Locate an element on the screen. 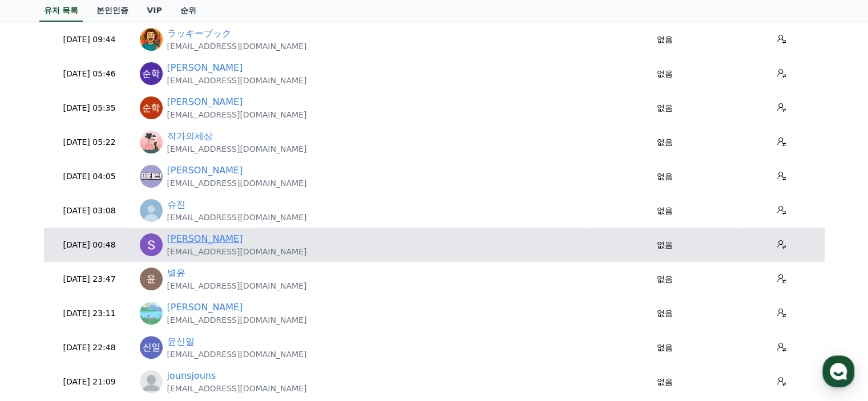  img: https://cdn.creward.net/profile/user/YY08Aug 25, 2025094558_bc0e1bc974223bab3f2b862e5fe4553015da4... is located at coordinates (151, 39).